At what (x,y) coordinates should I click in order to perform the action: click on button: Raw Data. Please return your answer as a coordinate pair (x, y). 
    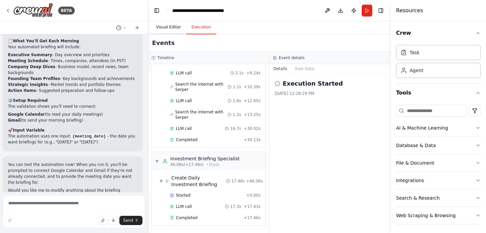
    Looking at the image, I should click on (305, 69).